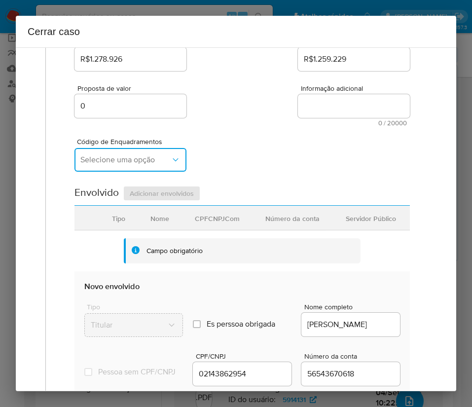  Describe the element at coordinates (125, 160) in the screenshot. I see `span: Selecione uma opção` at that location.